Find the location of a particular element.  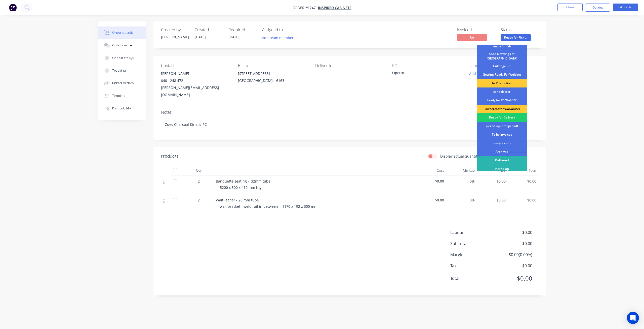

button: Profitability is located at coordinates (122, 108).